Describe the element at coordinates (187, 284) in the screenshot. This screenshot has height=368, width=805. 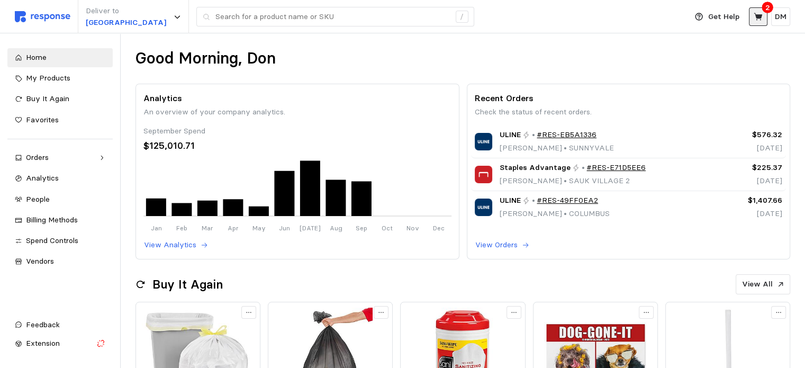
I see `h2: Buy It Again` at that location.